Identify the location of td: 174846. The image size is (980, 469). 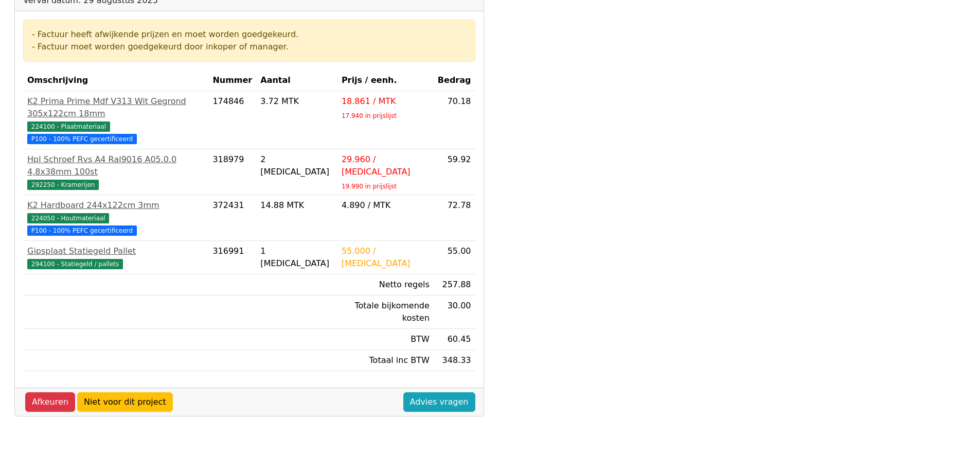
(232, 120).